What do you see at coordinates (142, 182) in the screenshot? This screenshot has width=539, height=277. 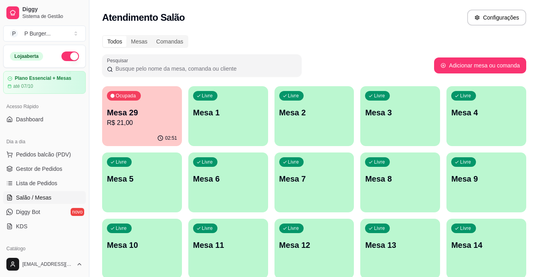 I see `button: LivreMesa 5` at bounding box center [142, 182].